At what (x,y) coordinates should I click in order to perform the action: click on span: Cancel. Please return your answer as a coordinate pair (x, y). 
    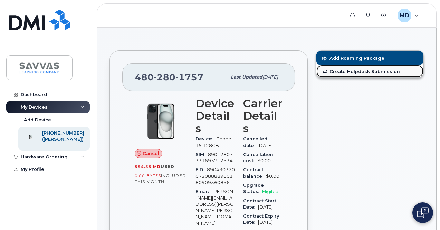
    Looking at the image, I should click on (151, 153).